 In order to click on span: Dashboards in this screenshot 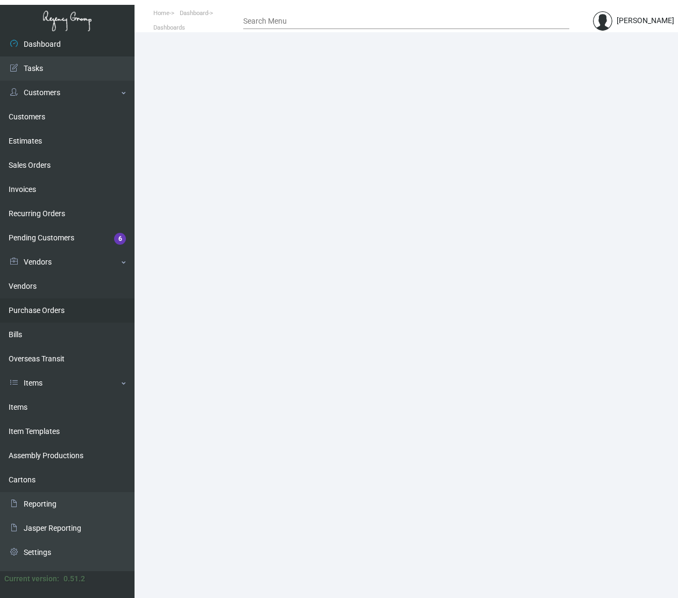, I will do `click(169, 27)`.